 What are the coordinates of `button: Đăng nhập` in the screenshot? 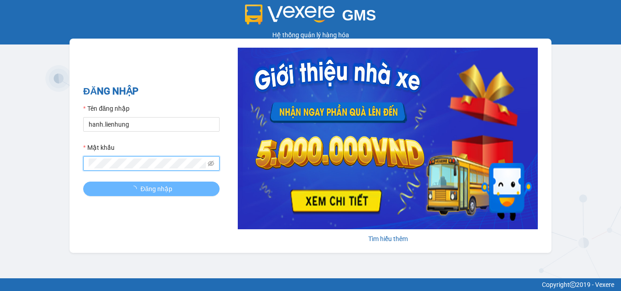 It's located at (151, 189).